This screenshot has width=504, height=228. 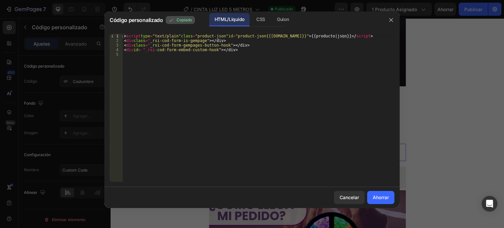 I want to click on font: Copiado, so click(x=184, y=20).